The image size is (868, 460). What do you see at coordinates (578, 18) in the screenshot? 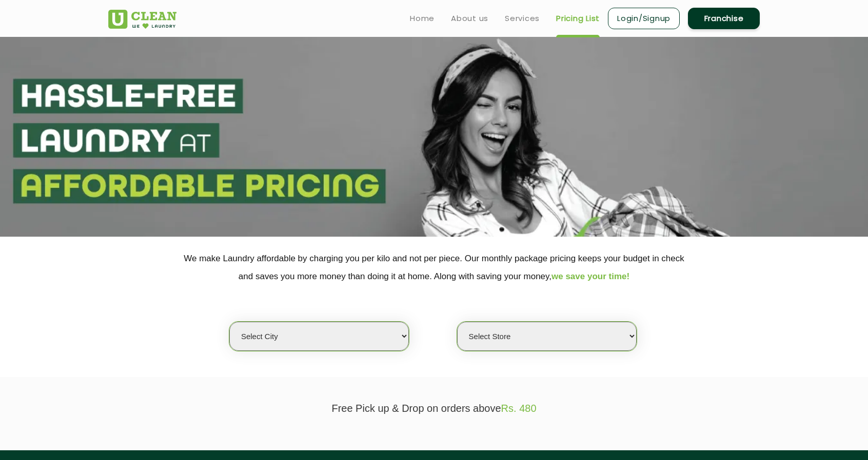
I see `a: Pricing List` at bounding box center [578, 18].